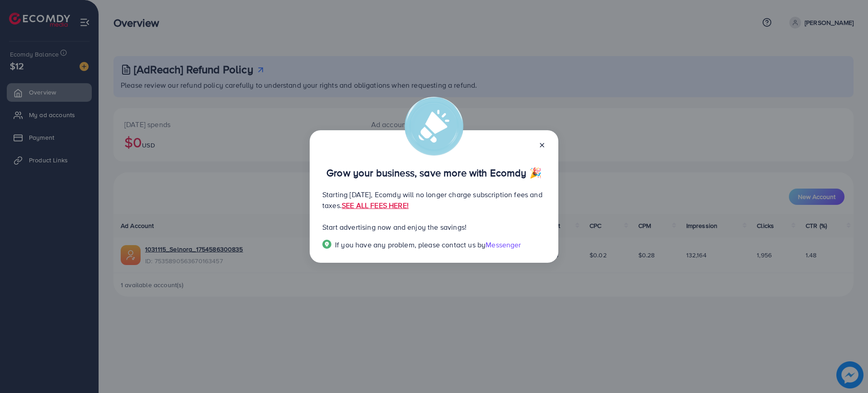  What do you see at coordinates (375, 205) in the screenshot?
I see `a: SEE ALL FEES HERE!` at bounding box center [375, 205].